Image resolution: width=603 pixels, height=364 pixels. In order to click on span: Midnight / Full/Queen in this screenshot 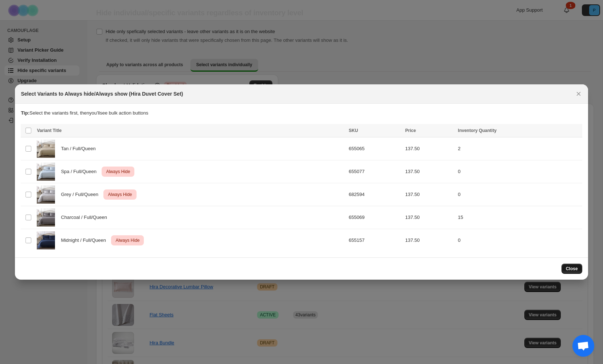, I will do `click(85, 241)`.